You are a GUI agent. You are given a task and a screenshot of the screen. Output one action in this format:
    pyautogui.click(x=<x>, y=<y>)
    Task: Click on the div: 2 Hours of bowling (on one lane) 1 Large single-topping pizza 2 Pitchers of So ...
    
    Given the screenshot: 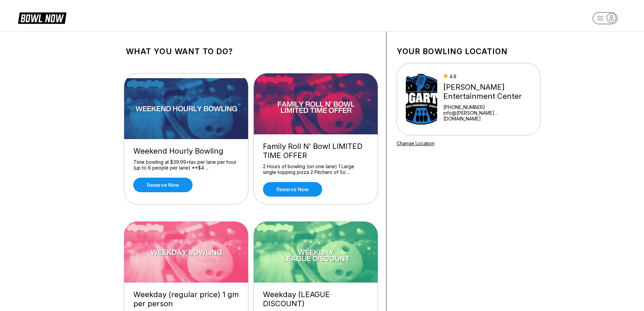 What is the action you would take?
    pyautogui.click(x=315, y=169)
    